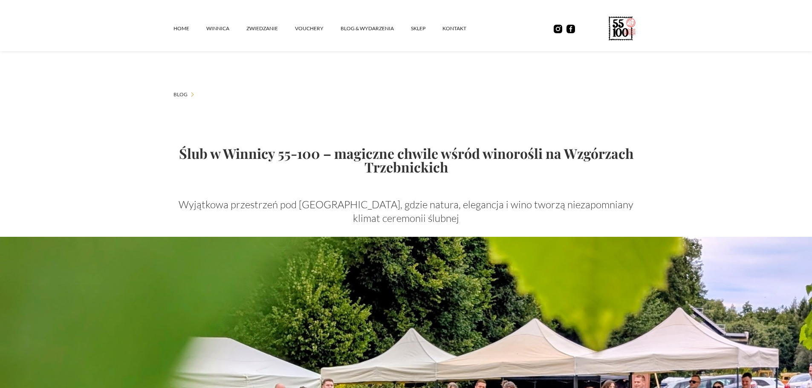 This screenshot has height=388, width=812. I want to click on a: ZWIEDZANIE, so click(271, 29).